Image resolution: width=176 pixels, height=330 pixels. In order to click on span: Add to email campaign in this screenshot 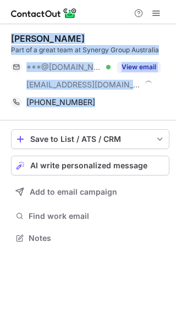, I will do `click(73, 192)`.